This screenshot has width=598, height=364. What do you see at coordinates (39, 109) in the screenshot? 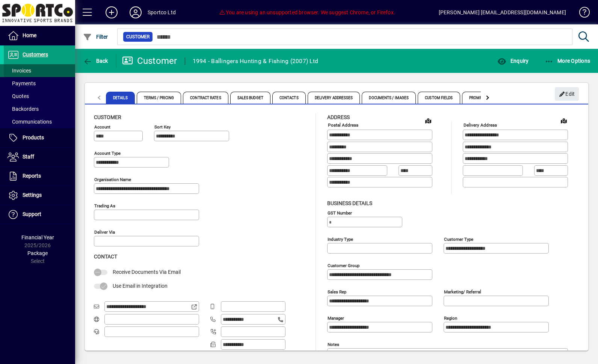
I see `a: Backorders` at bounding box center [39, 109].